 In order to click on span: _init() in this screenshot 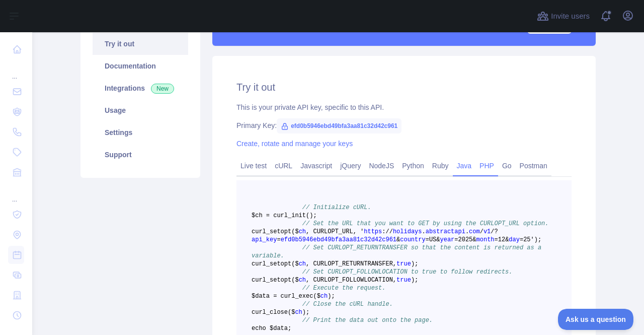, I will do `click(300, 216)`.